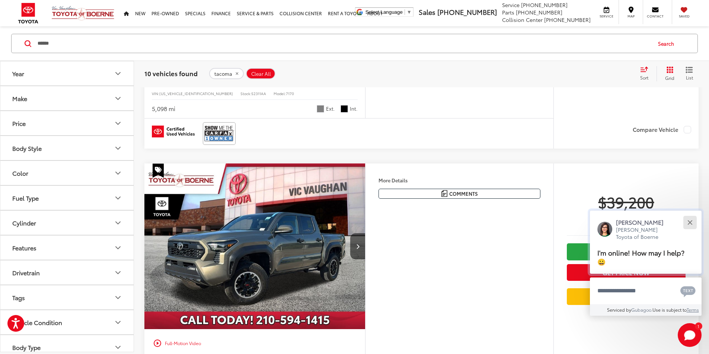  I want to click on button: Next image, so click(357, 247).